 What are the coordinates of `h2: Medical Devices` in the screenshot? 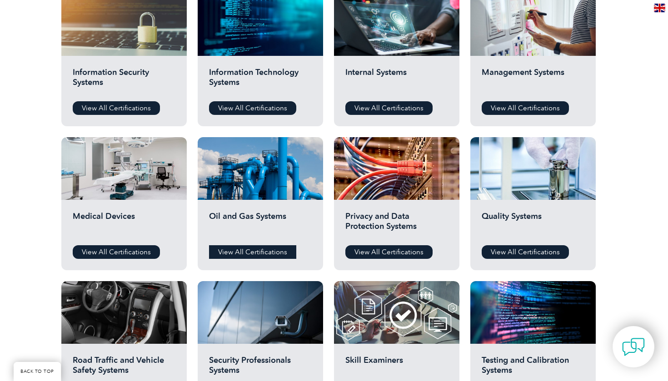 It's located at (124, 225).